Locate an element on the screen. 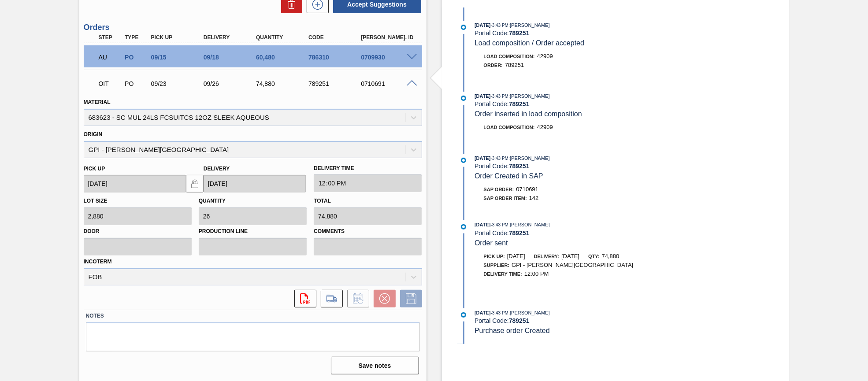  div: 09/15/2025 is located at coordinates (178, 57).